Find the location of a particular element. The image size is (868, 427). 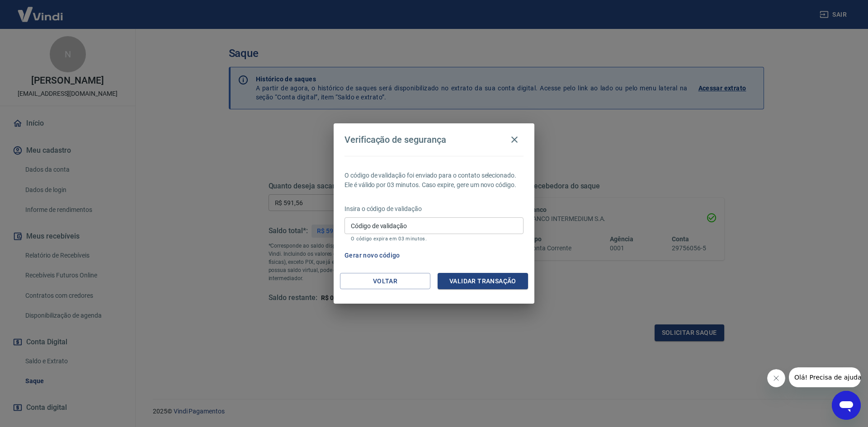

h4: Verificação de segurança is located at coordinates (395, 140).